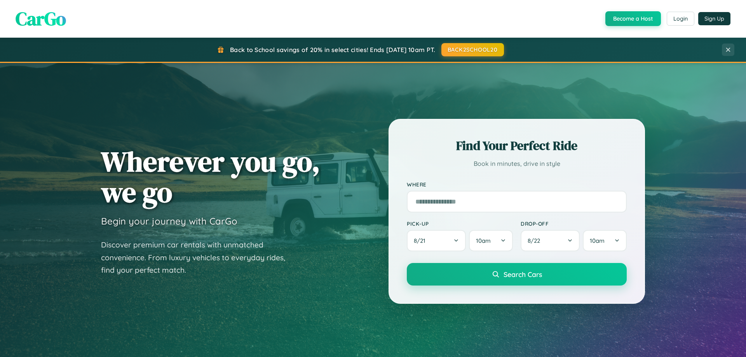 The height and width of the screenshot is (357, 746). What do you see at coordinates (41, 19) in the screenshot?
I see `span: CarGo` at bounding box center [41, 19].